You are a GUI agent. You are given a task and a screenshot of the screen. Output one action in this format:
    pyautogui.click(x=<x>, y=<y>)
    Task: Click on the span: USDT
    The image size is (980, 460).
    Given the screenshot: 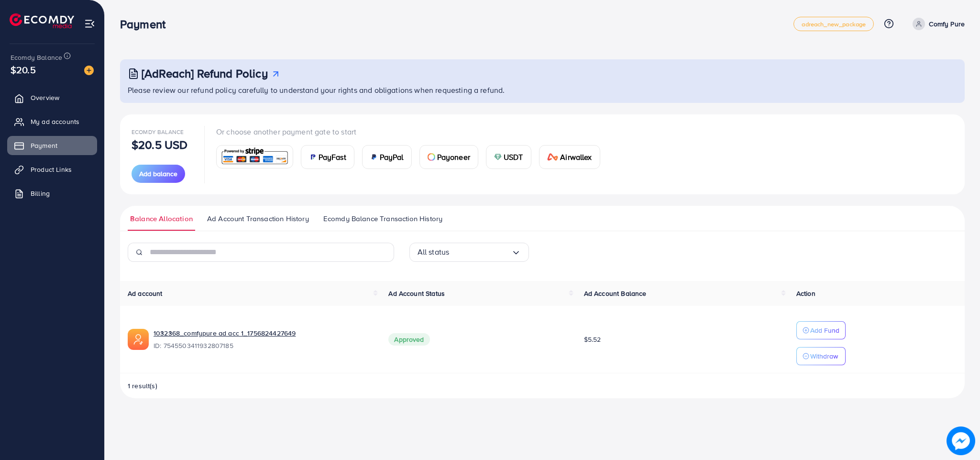 What is the action you would take?
    pyautogui.click(x=513, y=157)
    